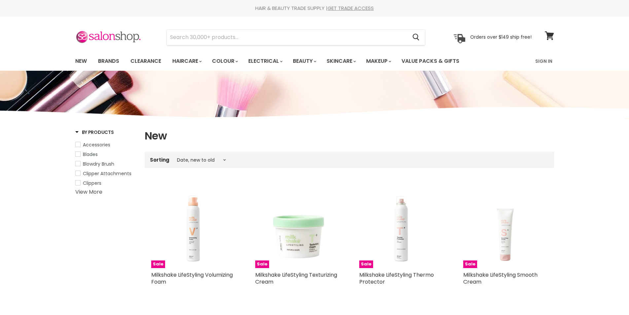 The image size is (629, 315). What do you see at coordinates (297, 226) in the screenshot?
I see `a: Milkshake LifeStyling Texturizing Cream Milkshake LifeStyling Texturizing Cream Sale` at bounding box center [297, 226].